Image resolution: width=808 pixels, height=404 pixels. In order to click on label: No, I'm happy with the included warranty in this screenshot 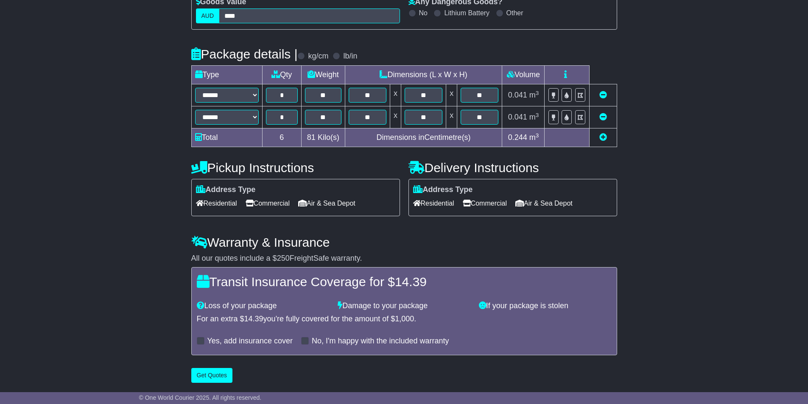, I will do `click(381, 341)`.